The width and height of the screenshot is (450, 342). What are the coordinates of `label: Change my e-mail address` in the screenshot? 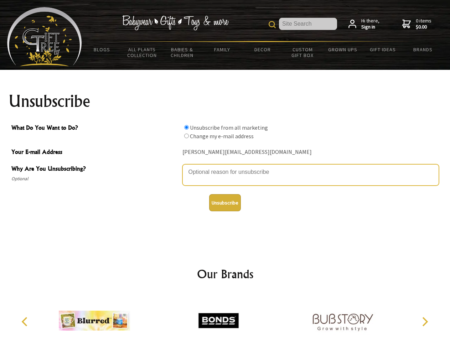 It's located at (222, 136).